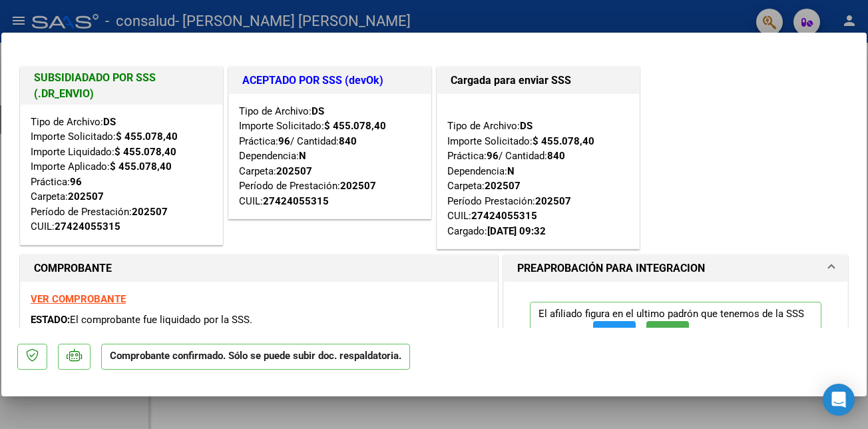 The image size is (868, 429). Describe the element at coordinates (676, 327) in the screenshot. I see `p: El afiliado figura en el ultimo padrón que tenemos de la SSS de` at that location.